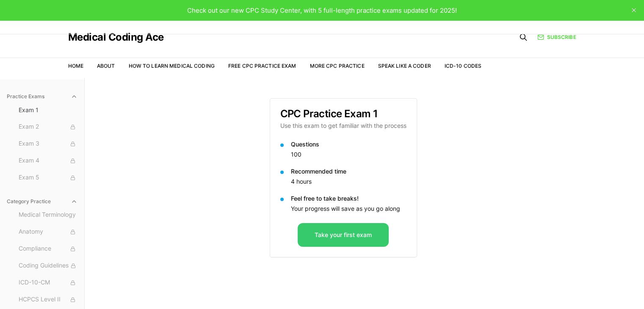  What do you see at coordinates (634, 10) in the screenshot?
I see `button: close` at bounding box center [634, 10].